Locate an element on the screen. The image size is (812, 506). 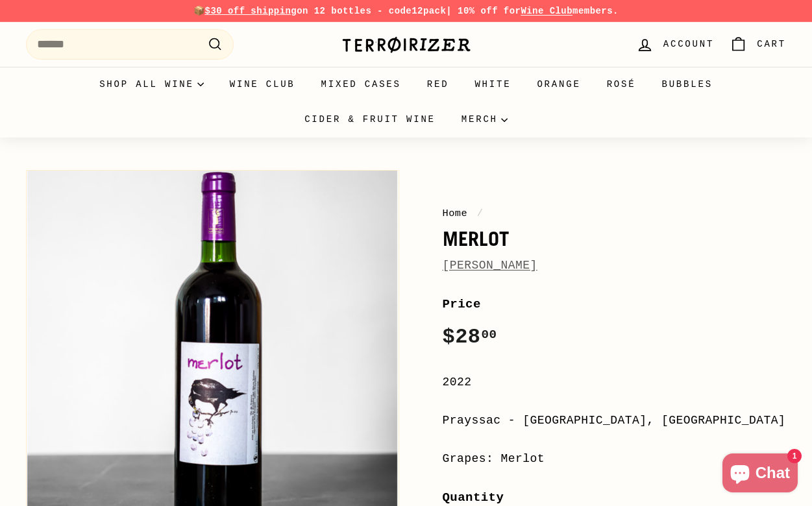
h1: Merlot is located at coordinates (615, 239).